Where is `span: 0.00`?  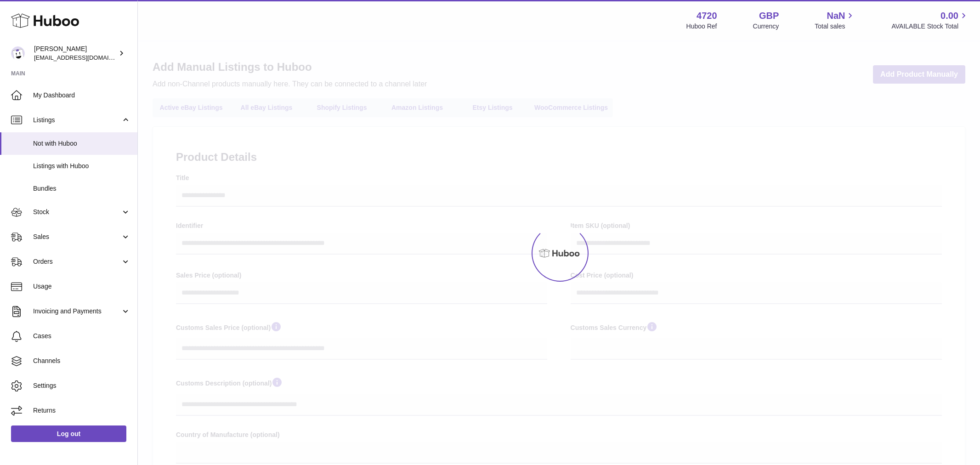
span: 0.00 is located at coordinates (949, 16).